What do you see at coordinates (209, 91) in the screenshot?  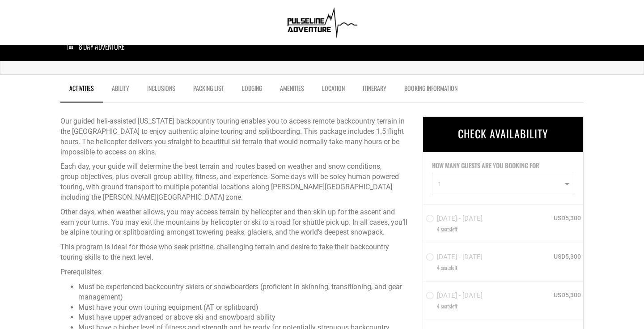 I see `a: Packing List` at bounding box center [209, 91].